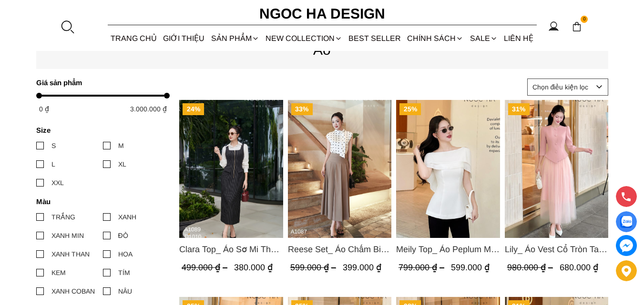 The image size is (644, 305). Describe the element at coordinates (339, 169) in the screenshot. I see `img: Reese Set_ Áo Chấm Bi Vai Chờm Mix Chân Váy Xếp Ly Hông Màu Nâu Tây A1087+CV142` at that location.